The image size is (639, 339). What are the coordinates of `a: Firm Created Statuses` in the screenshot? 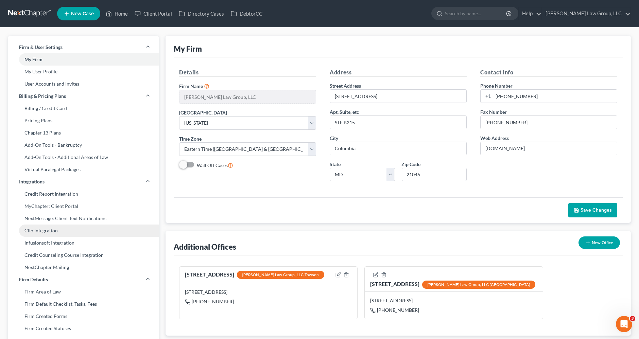 It's located at (83, 329).